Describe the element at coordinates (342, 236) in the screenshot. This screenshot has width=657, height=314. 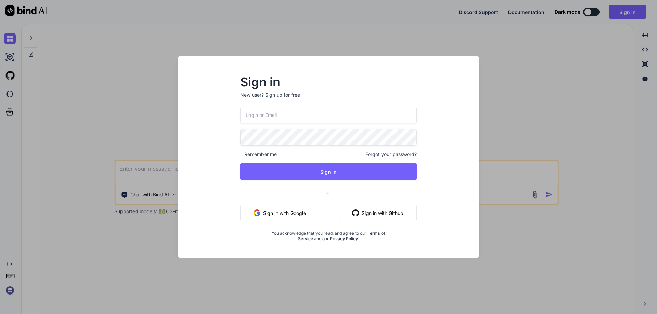
I see `a: Terms of Service` at that location.